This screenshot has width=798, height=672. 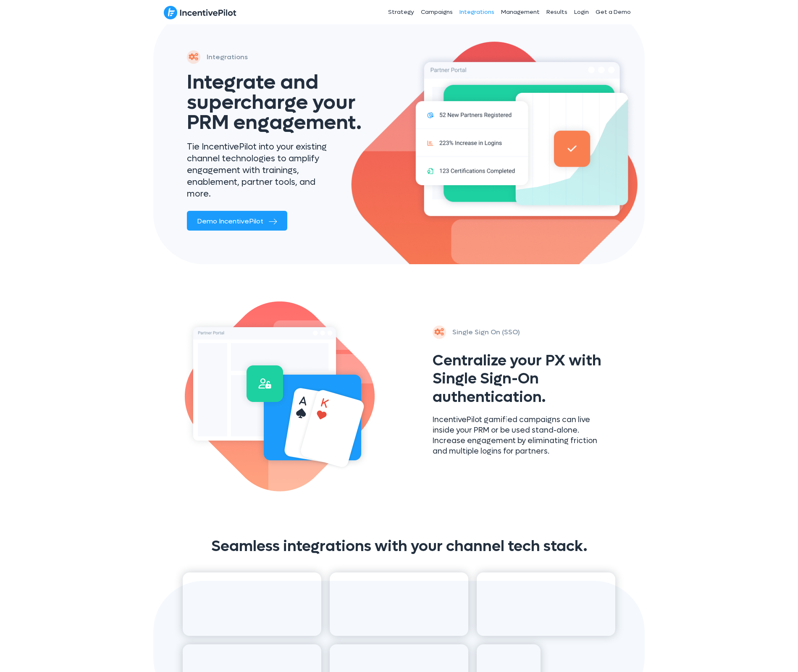 I want to click on span: Centralize your PX with Single Sign-On authentication., so click(x=517, y=379).